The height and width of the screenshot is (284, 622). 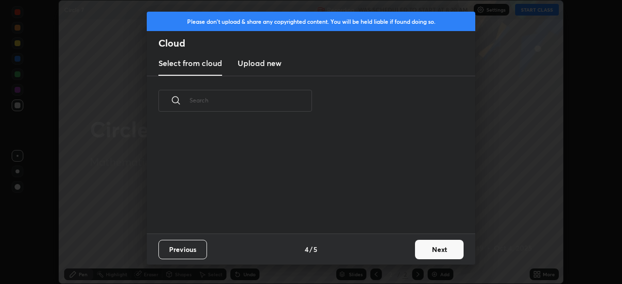 I want to click on h4: 4, so click(x=307, y=249).